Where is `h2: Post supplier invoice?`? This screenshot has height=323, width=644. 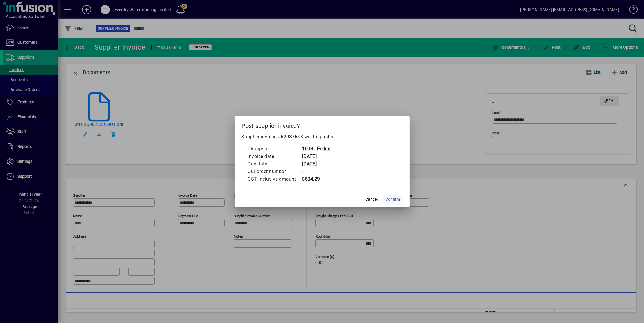 h2: Post supplier invoice? is located at coordinates (322, 124).